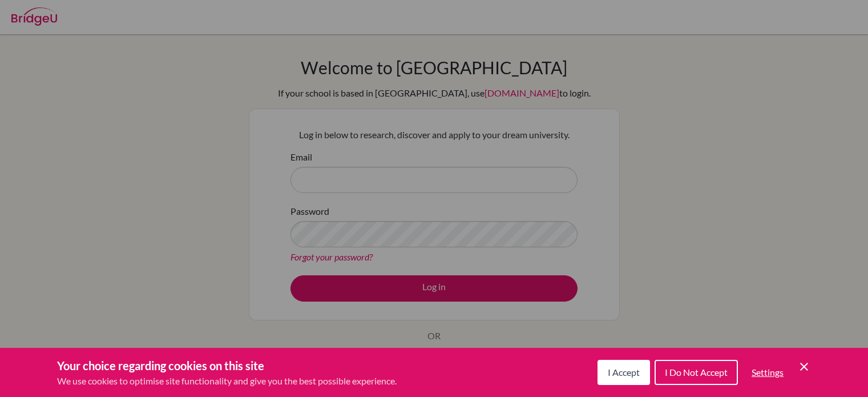 Image resolution: width=868 pixels, height=397 pixels. What do you see at coordinates (623, 372) in the screenshot?
I see `button: I Accept` at bounding box center [623, 372].